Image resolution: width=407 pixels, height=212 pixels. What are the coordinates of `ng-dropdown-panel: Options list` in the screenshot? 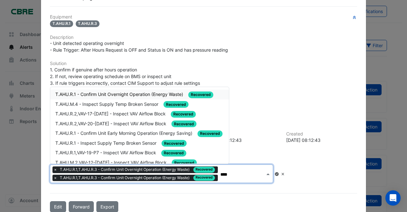 It's located at (140, 125).